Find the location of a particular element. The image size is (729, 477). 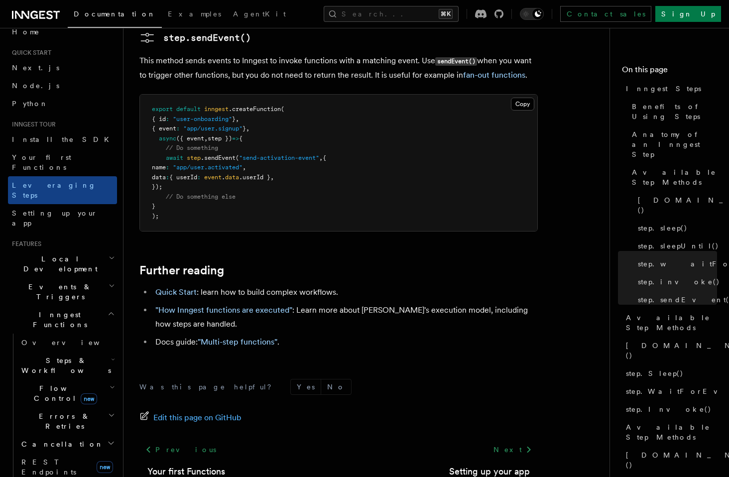

a: Inngest Steps is located at coordinates (670, 89).